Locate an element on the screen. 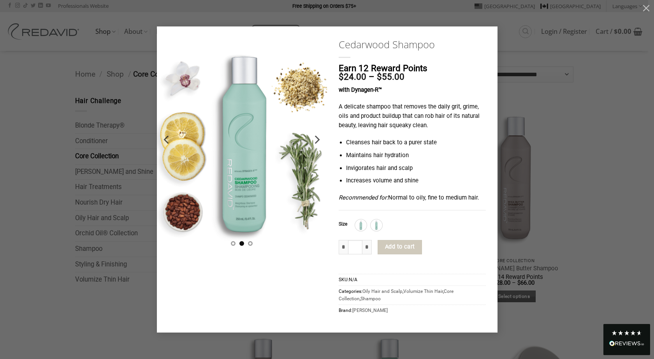  a: Cedarwood Shampoo is located at coordinates (412, 44).